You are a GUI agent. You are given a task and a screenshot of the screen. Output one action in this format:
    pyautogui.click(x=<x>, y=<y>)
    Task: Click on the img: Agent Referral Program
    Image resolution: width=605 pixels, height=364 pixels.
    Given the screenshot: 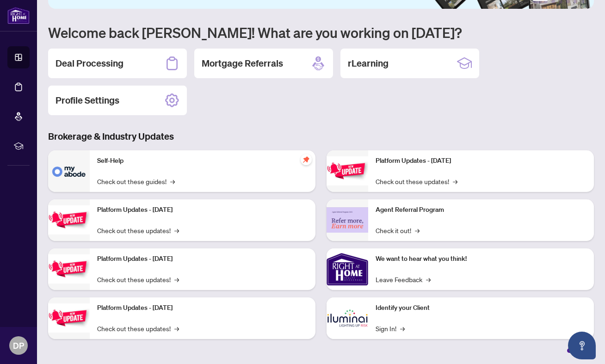 What is the action you would take?
    pyautogui.click(x=347, y=219)
    